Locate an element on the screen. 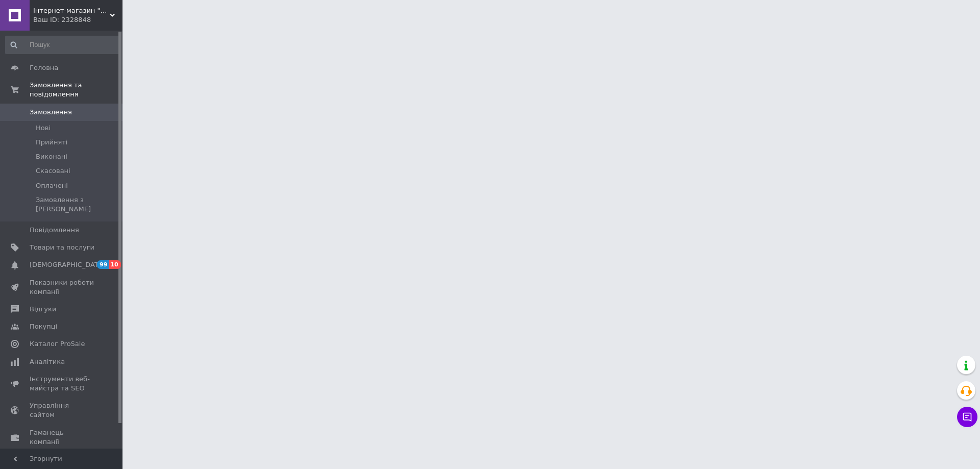  span: Покупці is located at coordinates (43, 327).